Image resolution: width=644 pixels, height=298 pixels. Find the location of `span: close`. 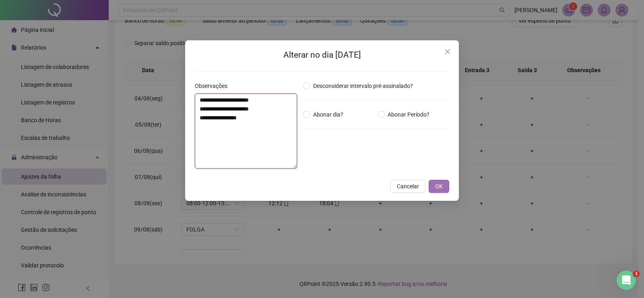

span: close is located at coordinates (448, 52).